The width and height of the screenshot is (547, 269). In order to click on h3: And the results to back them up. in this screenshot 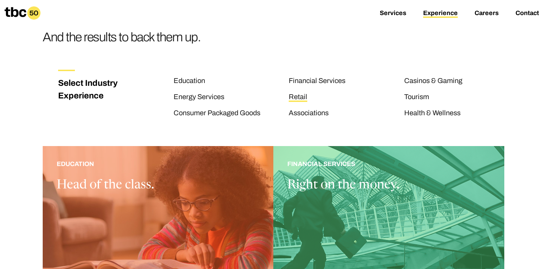, I will do `click(121, 37)`.